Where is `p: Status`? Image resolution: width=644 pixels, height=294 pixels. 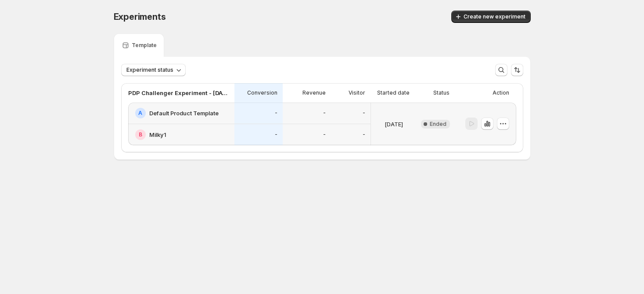
p: Status is located at coordinates (441, 93).